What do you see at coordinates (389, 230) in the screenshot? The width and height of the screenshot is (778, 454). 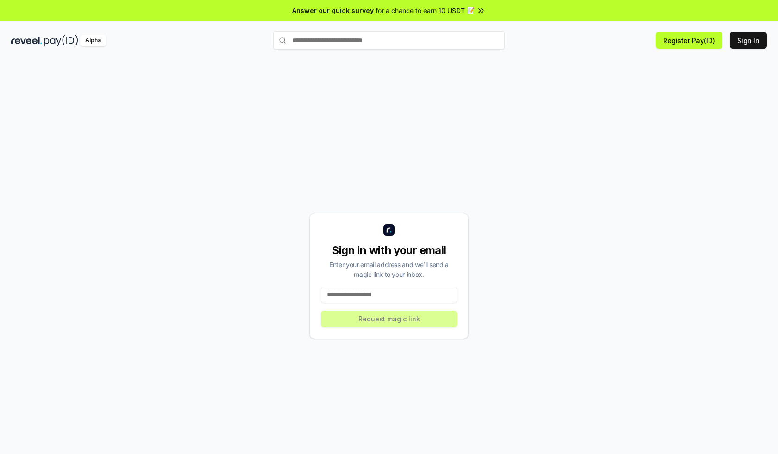 I see `img: logo_small` at bounding box center [389, 230].